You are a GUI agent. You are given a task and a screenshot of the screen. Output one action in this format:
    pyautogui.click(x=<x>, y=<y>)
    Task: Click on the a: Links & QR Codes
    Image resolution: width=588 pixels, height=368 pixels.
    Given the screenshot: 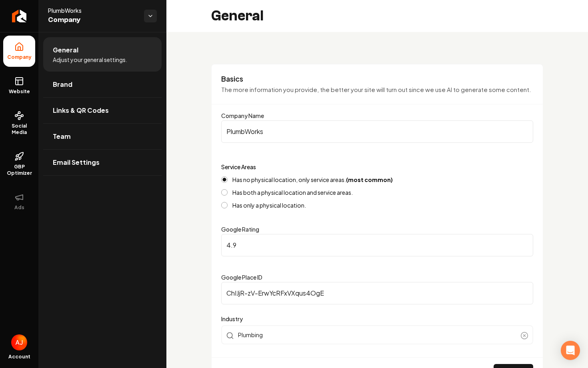 What is the action you would take?
    pyautogui.click(x=102, y=110)
    